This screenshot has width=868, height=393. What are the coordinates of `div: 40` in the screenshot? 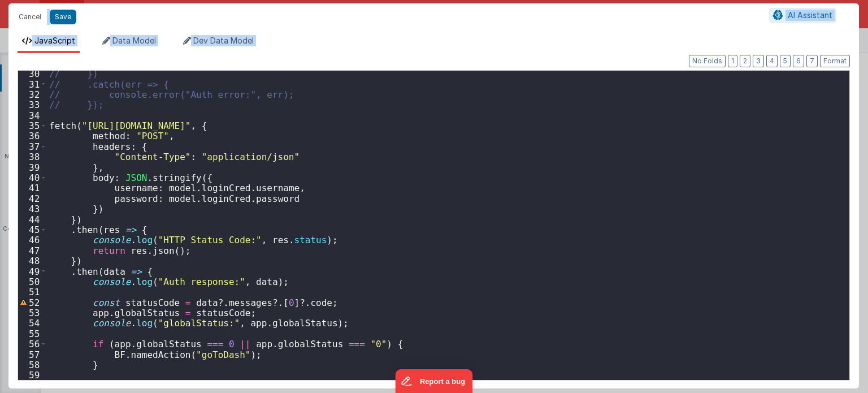 It's located at (32, 177).